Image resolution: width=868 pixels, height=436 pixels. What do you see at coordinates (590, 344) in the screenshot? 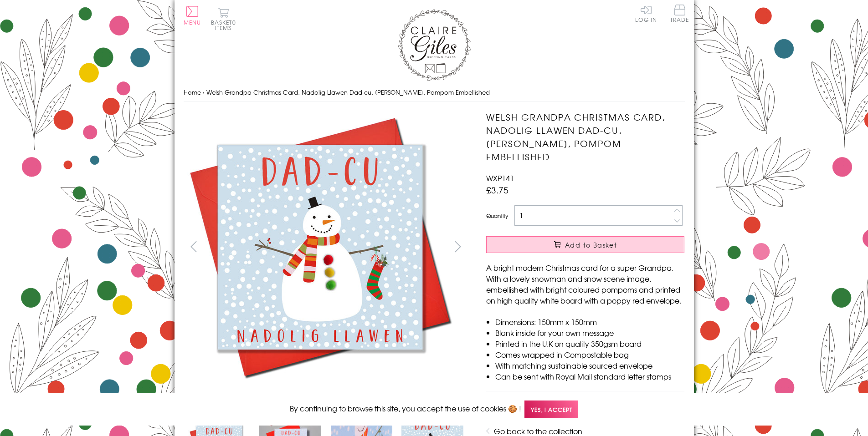
I see `li: Printed in the U.K on quality 350gsm board` at bounding box center [590, 344].